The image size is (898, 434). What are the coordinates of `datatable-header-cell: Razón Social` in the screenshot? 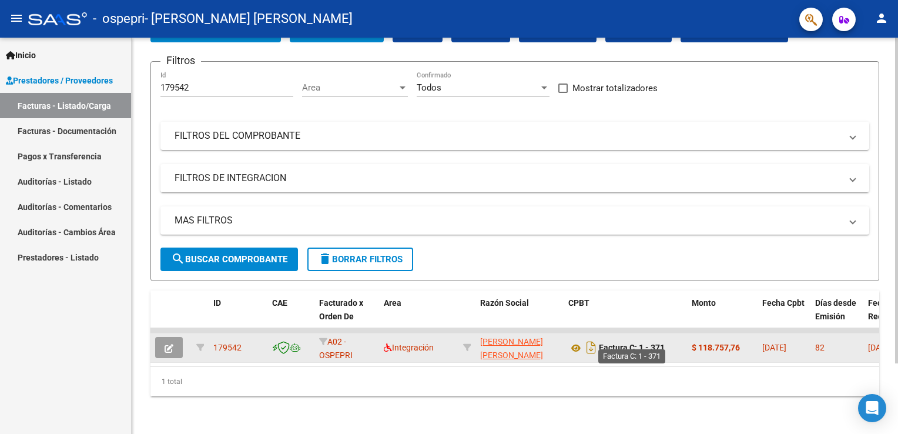 It's located at (519, 316).